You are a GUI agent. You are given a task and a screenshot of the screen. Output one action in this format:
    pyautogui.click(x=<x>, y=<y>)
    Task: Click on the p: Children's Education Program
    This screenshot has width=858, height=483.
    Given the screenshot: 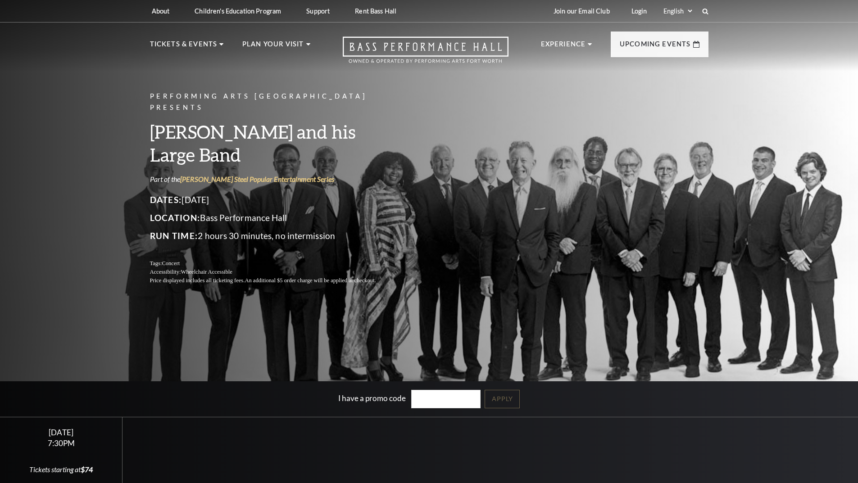 What is the action you would take?
    pyautogui.click(x=238, y=11)
    